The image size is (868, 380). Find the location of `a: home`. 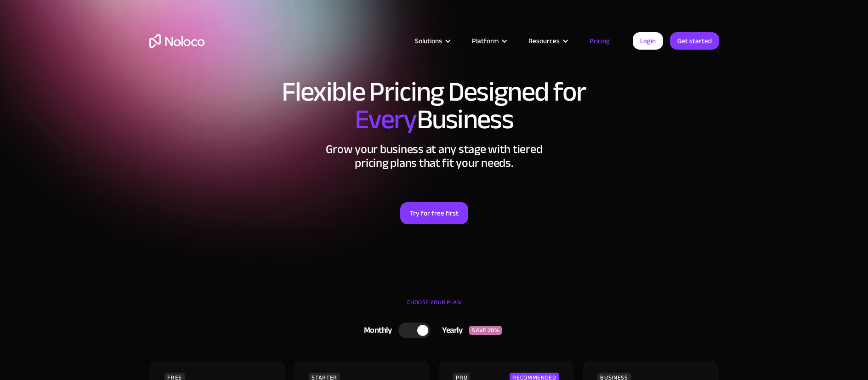

a: home is located at coordinates (177, 41).